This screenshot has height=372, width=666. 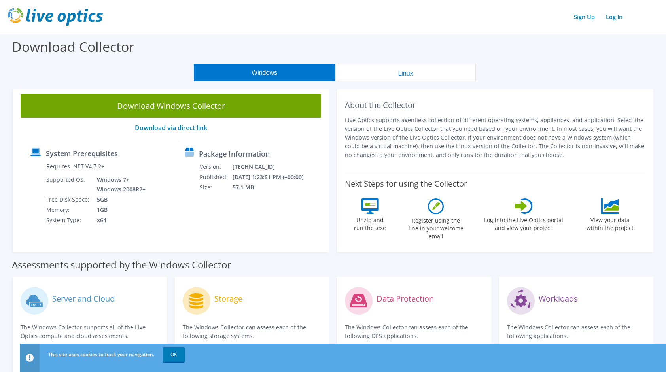 What do you see at coordinates (68, 200) in the screenshot?
I see `td: Free Disk Space:` at bounding box center [68, 200].